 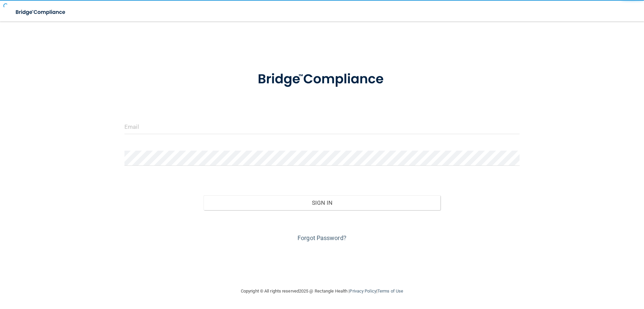 What do you see at coordinates (390, 290) in the screenshot?
I see `a: Terms of Use` at bounding box center [390, 290].